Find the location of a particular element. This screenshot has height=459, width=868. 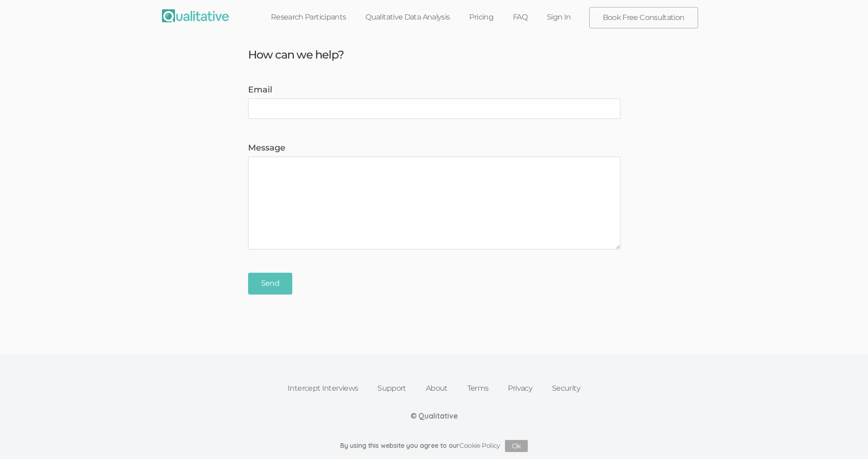

a: Pricing is located at coordinates (481, 17).